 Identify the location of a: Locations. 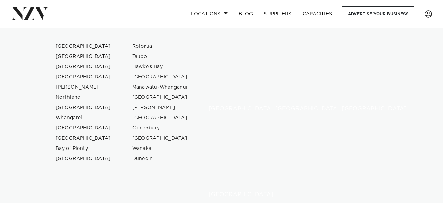
(209, 14).